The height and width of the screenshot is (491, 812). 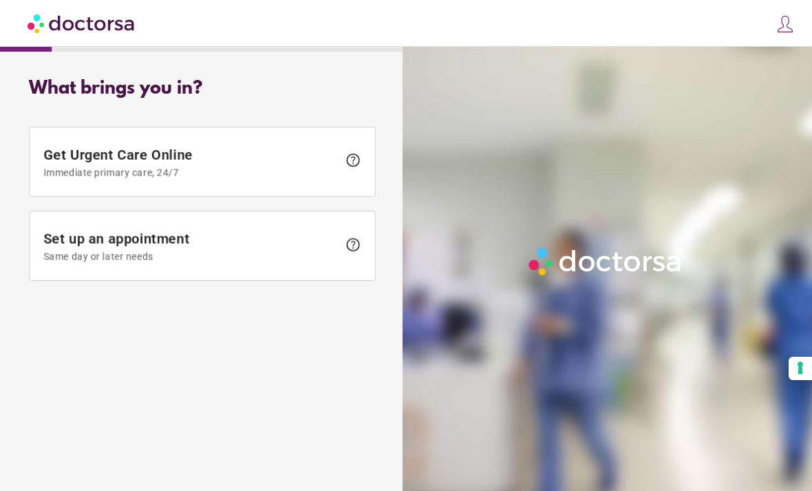 I want to click on span: Get Urgent Care Online, so click(x=191, y=162).